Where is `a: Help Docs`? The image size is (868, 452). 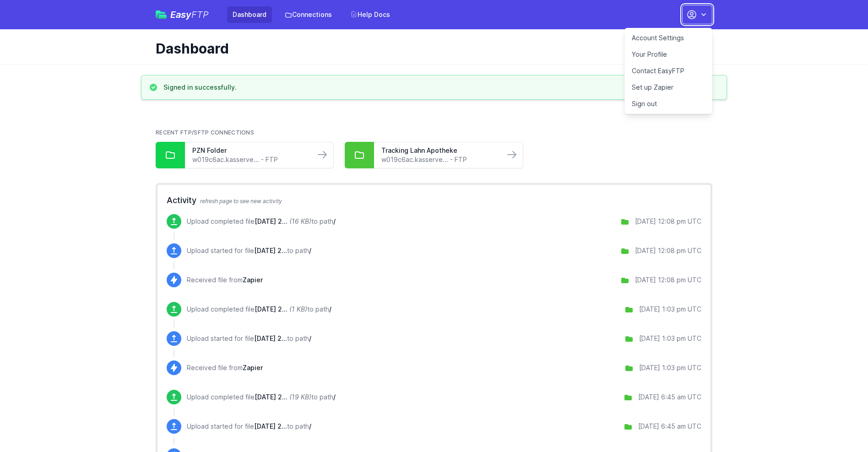
a: Help Docs is located at coordinates (370, 15).